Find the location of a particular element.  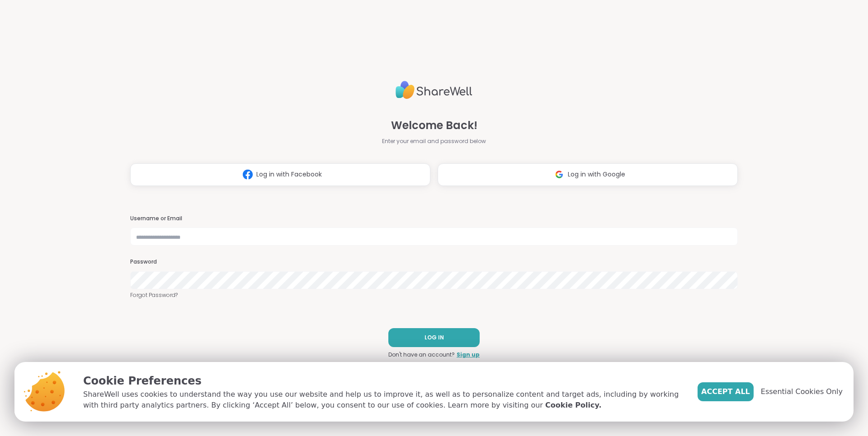

span: Log in with Google is located at coordinates (596, 174).